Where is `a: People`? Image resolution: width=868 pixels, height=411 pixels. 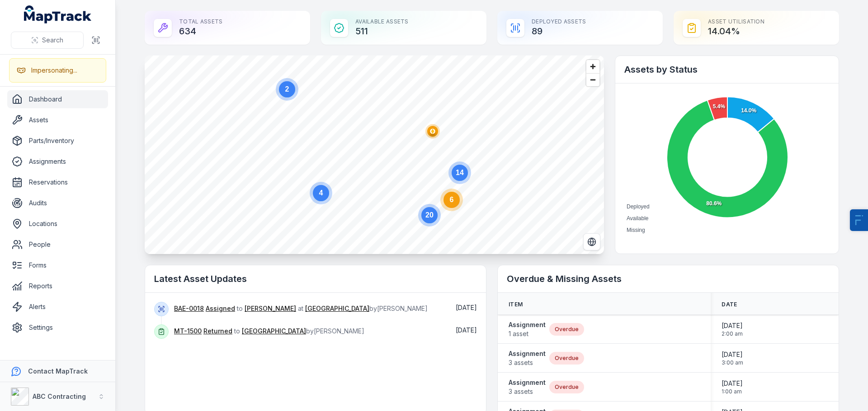 a: People is located at coordinates (58, 245).